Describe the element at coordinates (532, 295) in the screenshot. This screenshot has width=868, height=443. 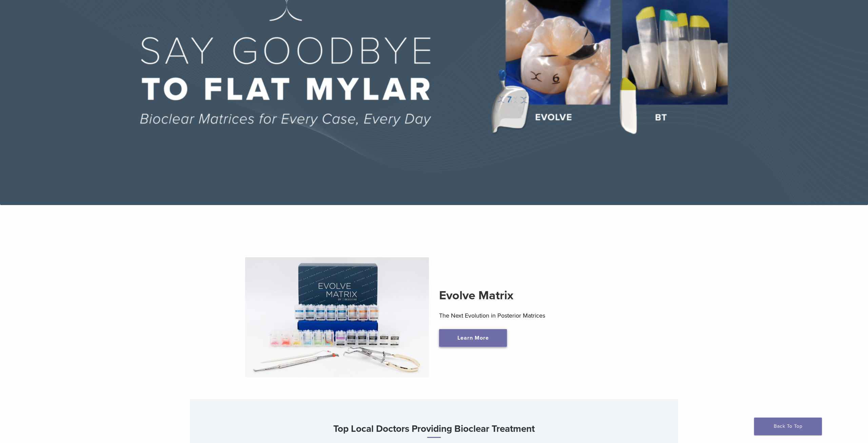
I see `h2: Evolve Matrix` at that location.